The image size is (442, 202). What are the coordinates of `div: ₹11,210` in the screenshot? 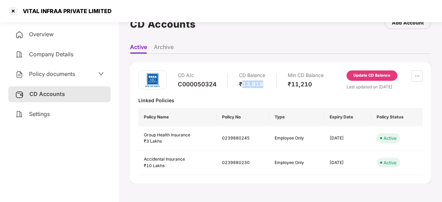 It's located at (305, 84).